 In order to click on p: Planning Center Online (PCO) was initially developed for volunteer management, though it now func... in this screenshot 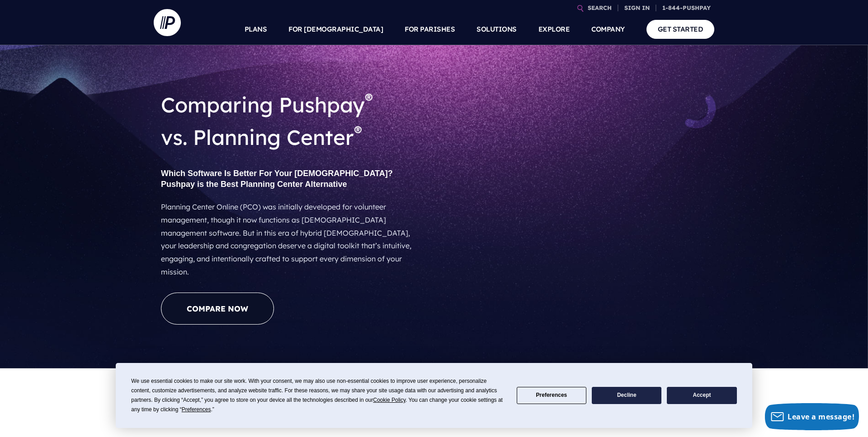, I will do `click(287, 239)`.